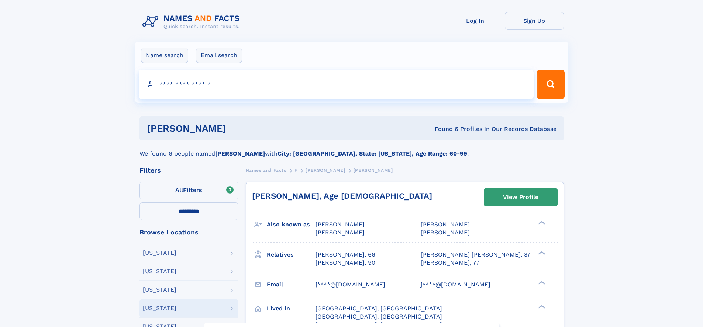  What do you see at coordinates (266, 170) in the screenshot?
I see `a: Names and Facts` at bounding box center [266, 170].